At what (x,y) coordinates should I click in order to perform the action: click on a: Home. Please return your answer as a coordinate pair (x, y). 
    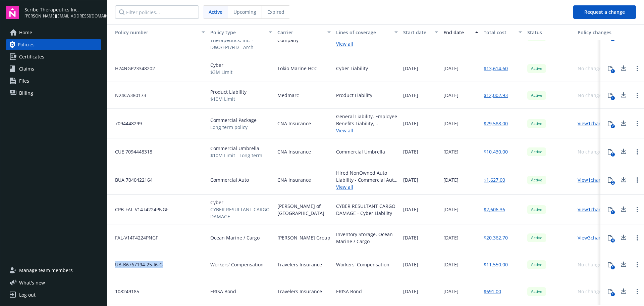
    Looking at the image, I should click on (53, 33).